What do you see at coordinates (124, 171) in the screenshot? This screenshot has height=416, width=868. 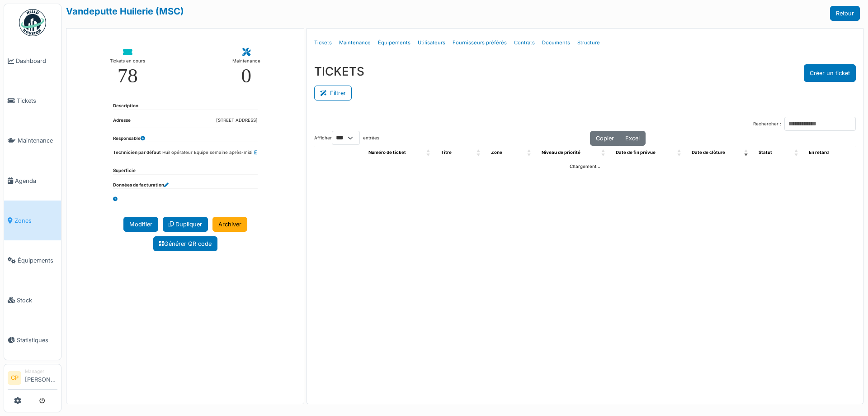 I see `dt: Superficie` at bounding box center [124, 171].